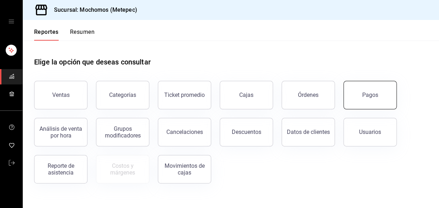  Describe the element at coordinates (123, 132) in the screenshot. I see `div: Grupos modificadores` at that location.